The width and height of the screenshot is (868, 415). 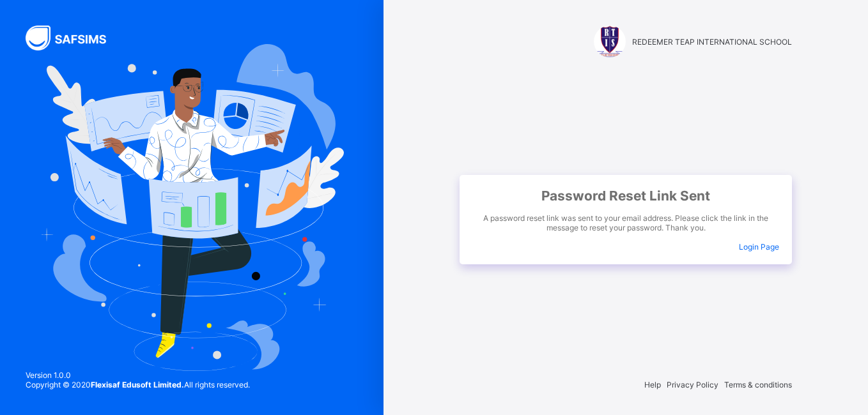 I want to click on span: Terms & conditions, so click(x=758, y=385).